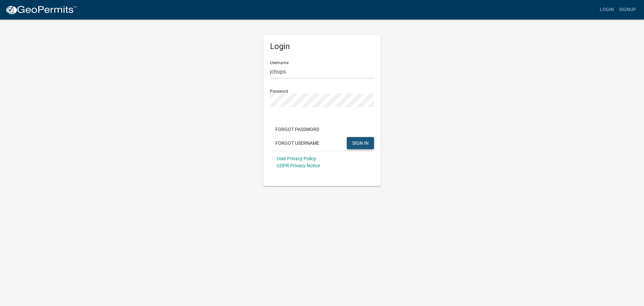  What do you see at coordinates (360, 143) in the screenshot?
I see `button: SIGN IN` at bounding box center [360, 143].